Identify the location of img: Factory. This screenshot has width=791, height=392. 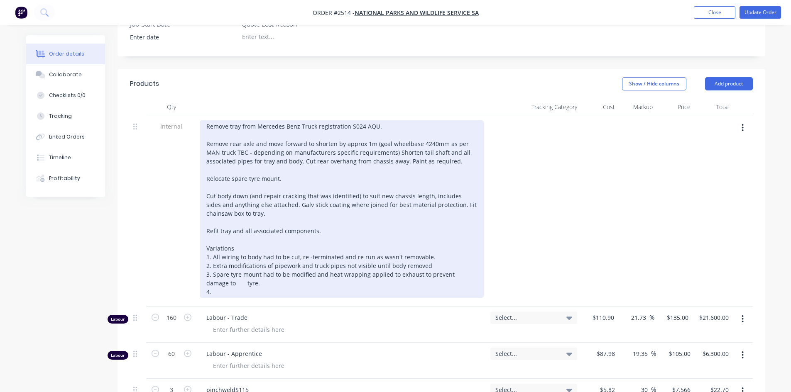
(21, 12).